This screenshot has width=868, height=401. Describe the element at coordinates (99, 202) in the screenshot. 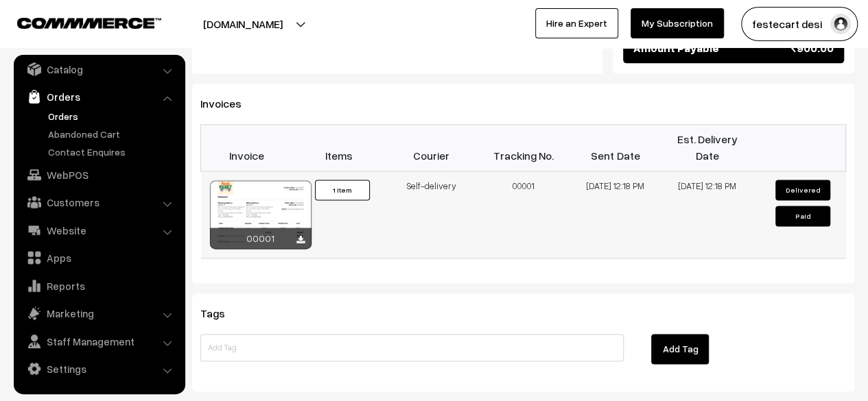

I see `a: Customers` at that location.